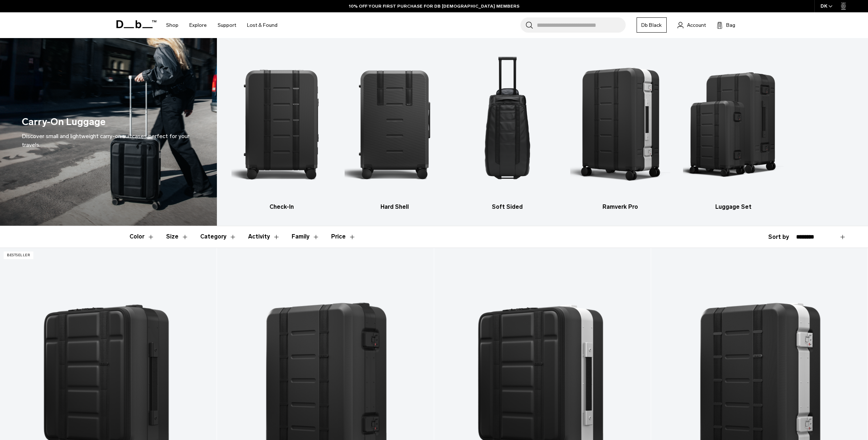 This screenshot has width=868, height=440. Describe the element at coordinates (282, 130) in the screenshot. I see `a: Db Check-In` at that location.